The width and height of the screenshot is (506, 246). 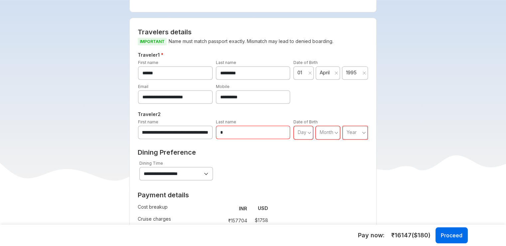 What do you see at coordinates (253, 152) in the screenshot?
I see `h2: Dining Preference` at bounding box center [253, 152].